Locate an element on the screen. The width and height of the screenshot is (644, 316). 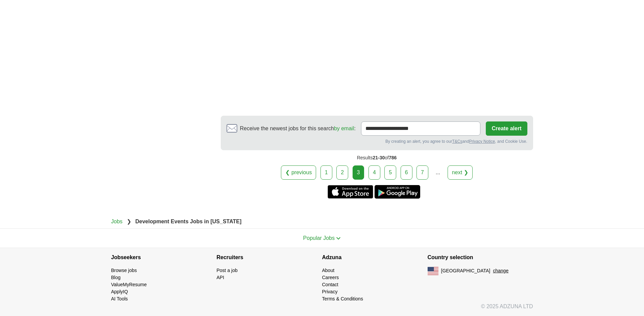
a: Get the Android app is located at coordinates (397, 192).